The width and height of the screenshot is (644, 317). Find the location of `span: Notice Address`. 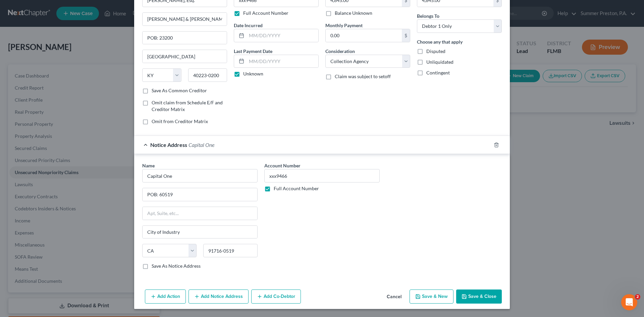

span: Notice Address is located at coordinates (169, 144).